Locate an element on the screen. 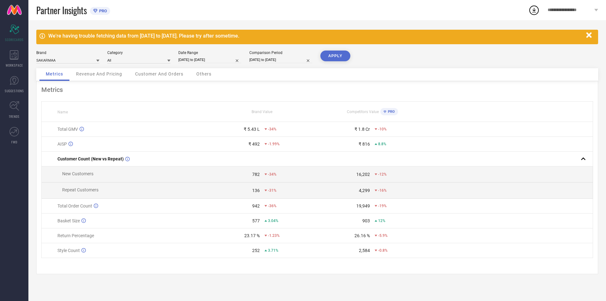  span: Name is located at coordinates (62, 112).